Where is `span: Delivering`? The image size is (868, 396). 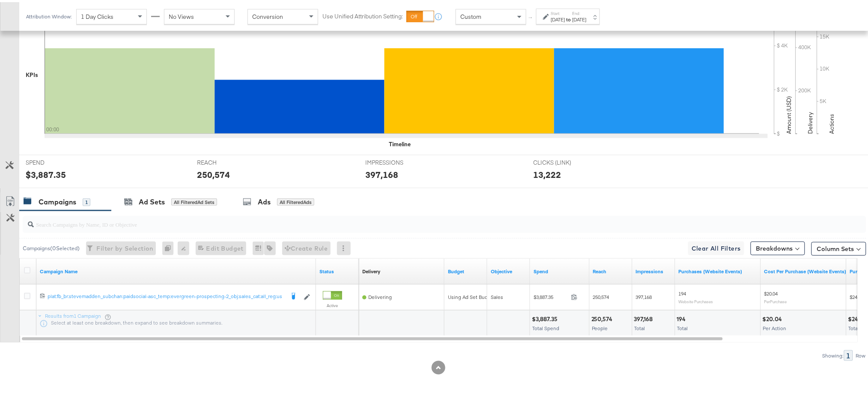
span: Delivering is located at coordinates (379, 295).